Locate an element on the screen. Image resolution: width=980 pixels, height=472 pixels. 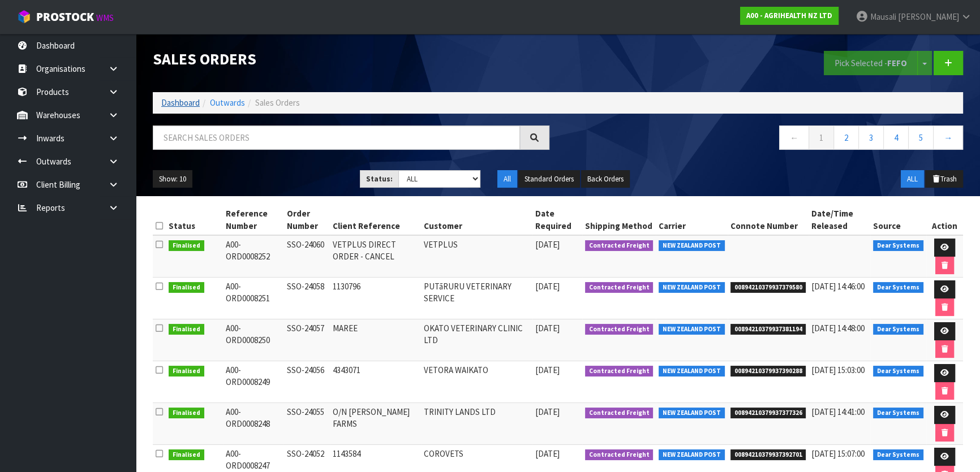
strong: FEFO is located at coordinates (896, 62).